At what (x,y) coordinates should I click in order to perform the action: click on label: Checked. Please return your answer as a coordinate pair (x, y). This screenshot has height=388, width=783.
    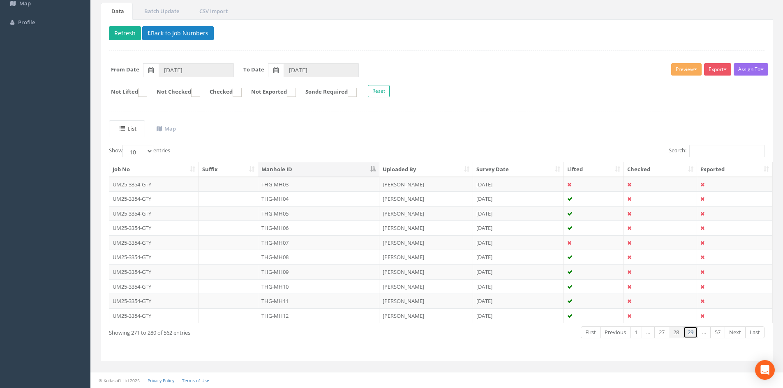
    Looking at the image, I should click on (222, 92).